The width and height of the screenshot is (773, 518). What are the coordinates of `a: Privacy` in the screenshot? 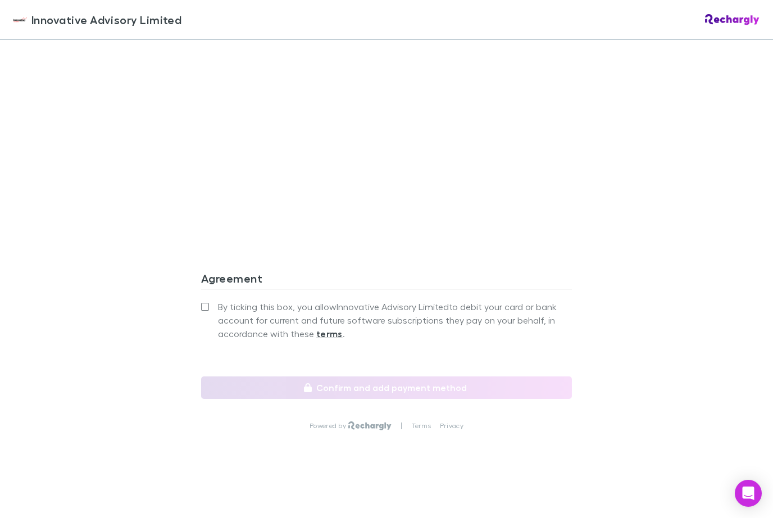 It's located at (451, 426).